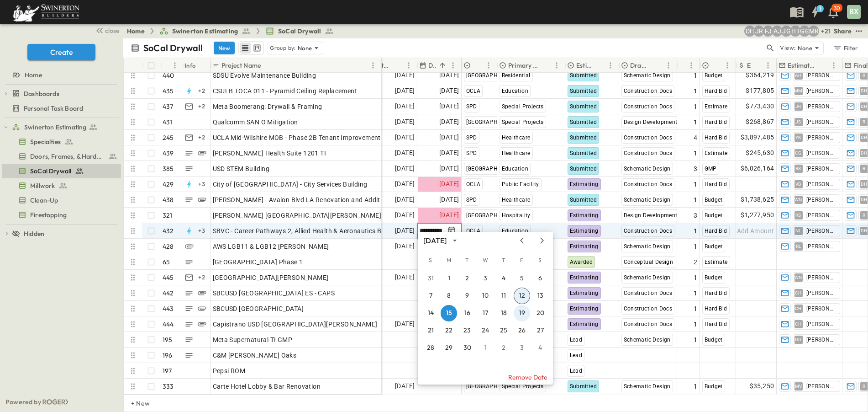 This screenshot has width=868, height=412. Describe the element at coordinates (106, 30) in the screenshot. I see `button: close` at that location.